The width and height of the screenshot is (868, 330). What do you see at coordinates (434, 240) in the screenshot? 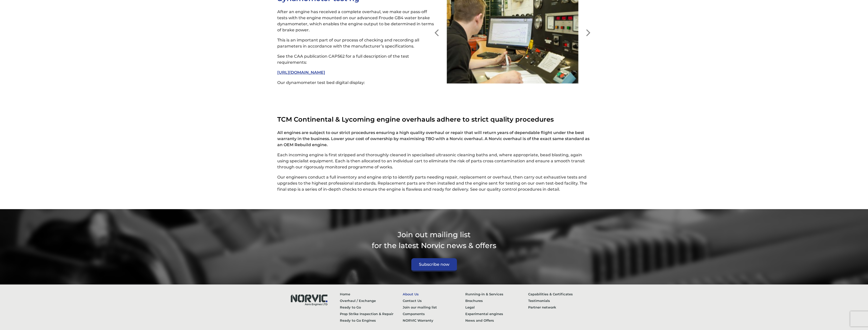
I see `p: Join out mailing list for the latest Norvic news & offers` at bounding box center [434, 240].